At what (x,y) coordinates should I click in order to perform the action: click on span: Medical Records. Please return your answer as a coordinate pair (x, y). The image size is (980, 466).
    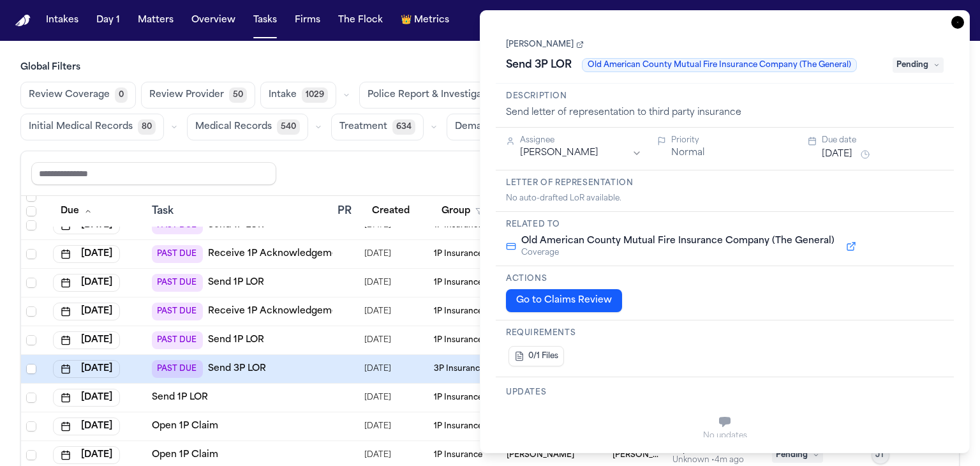
    Looking at the image, I should click on (233, 127).